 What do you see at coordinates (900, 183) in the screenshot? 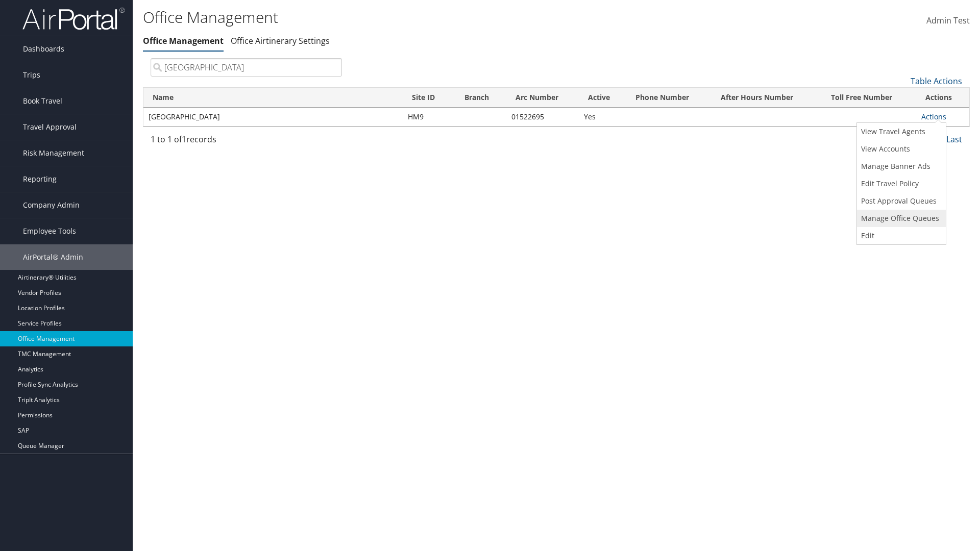
I see `a: Edit Travel Policy` at bounding box center [900, 183].